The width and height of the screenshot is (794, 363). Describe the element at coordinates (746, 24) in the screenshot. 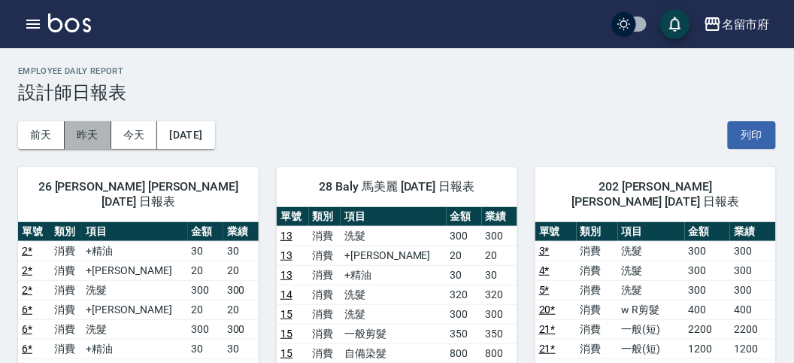

I see `div: 名留市府` at that location.